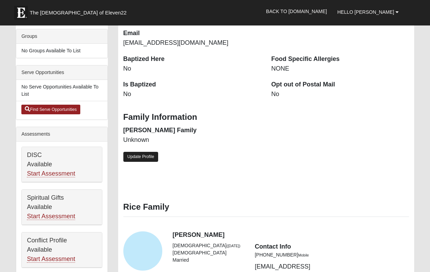 The width and height of the screenshot is (430, 272). Describe the element at coordinates (340, 85) in the screenshot. I see `dt: Opt out of Postal Mail` at that location.